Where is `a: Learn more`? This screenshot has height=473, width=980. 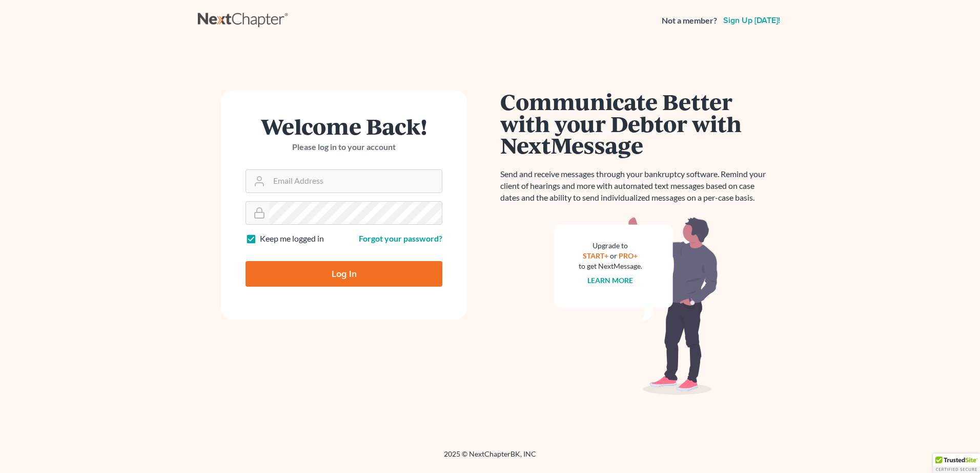 a: Learn more is located at coordinates (611, 280).